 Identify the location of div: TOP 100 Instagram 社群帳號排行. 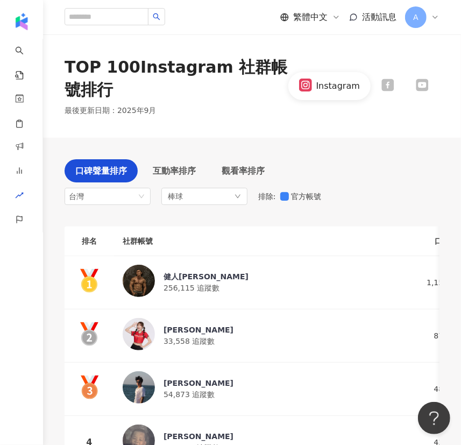
(177, 79).